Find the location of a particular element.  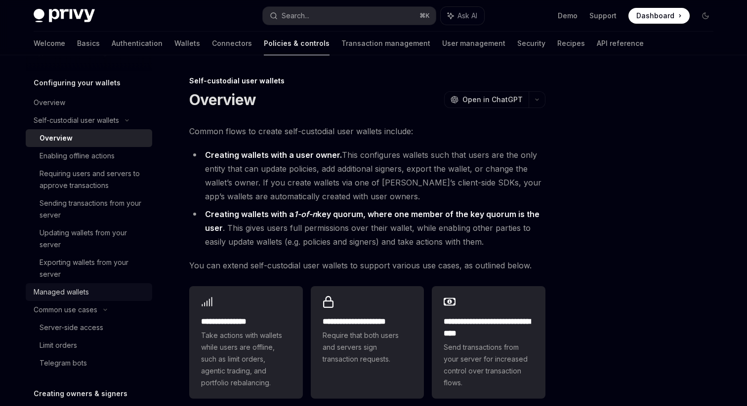

a: Telegram bots is located at coordinates (89, 363).